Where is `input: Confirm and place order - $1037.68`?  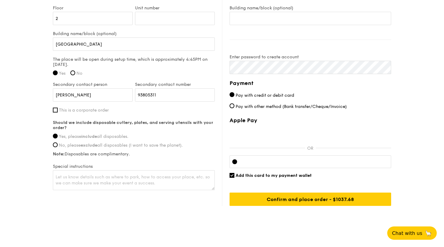 input: Confirm and place order - $1037.68 is located at coordinates (310, 199).